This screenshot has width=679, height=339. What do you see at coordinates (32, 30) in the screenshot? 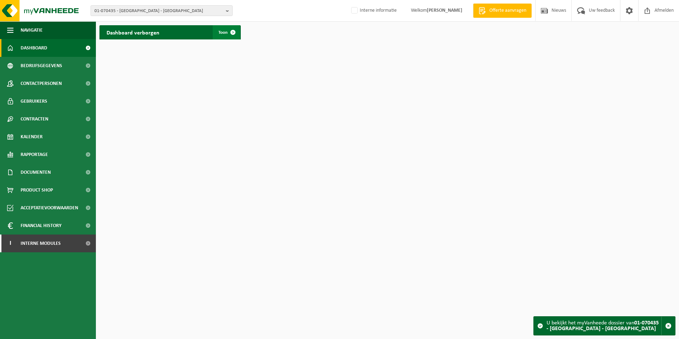
I see `span: Navigatie` at bounding box center [32, 30].